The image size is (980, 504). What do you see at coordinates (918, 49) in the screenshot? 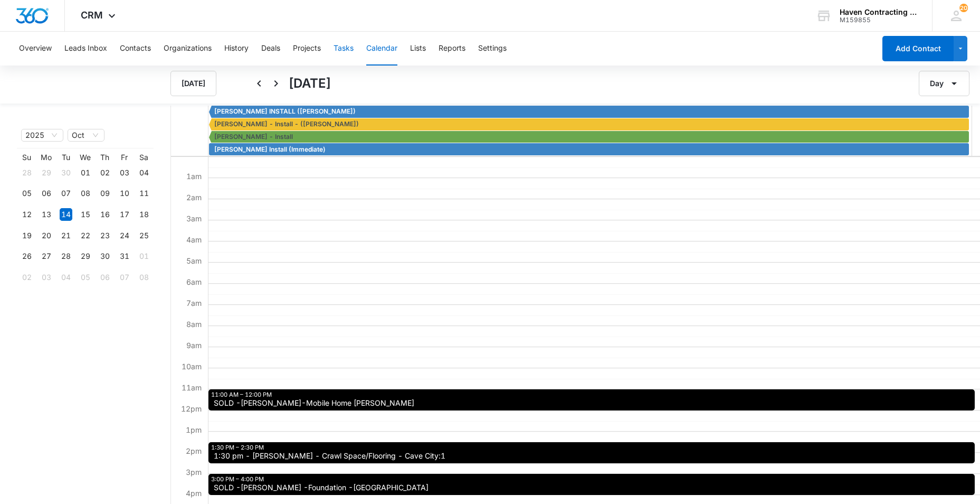
I see `button: Add Contact` at bounding box center [918, 49].